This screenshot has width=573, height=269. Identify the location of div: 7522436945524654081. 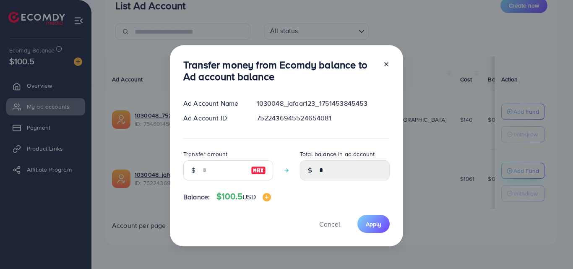
(323, 118).